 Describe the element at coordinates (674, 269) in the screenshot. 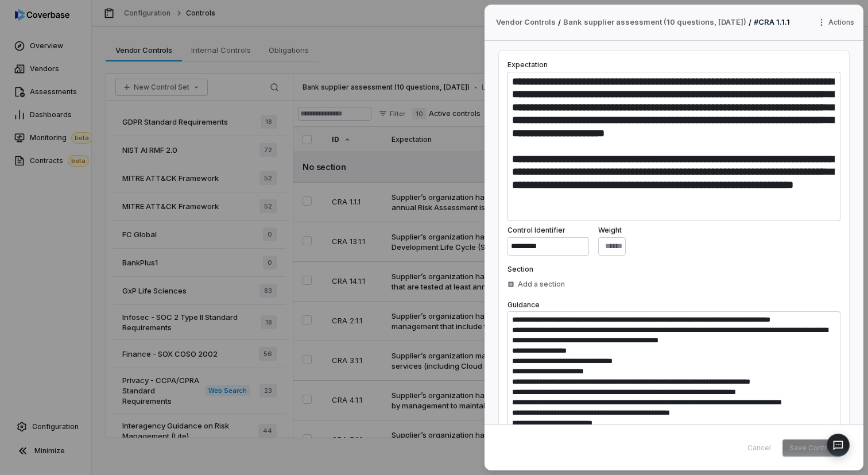

I see `label: Section` at that location.